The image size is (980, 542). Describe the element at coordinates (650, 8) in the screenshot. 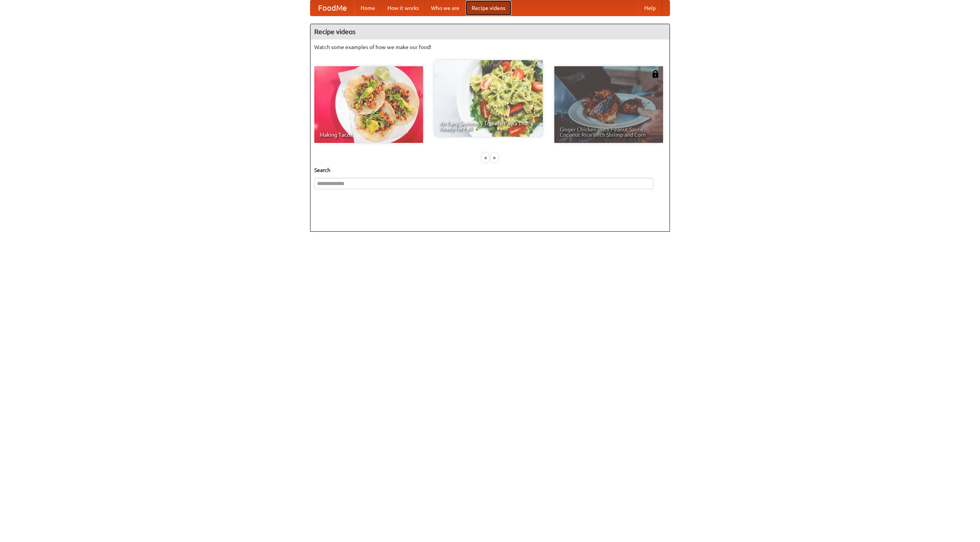

I see `a: Help` at that location.